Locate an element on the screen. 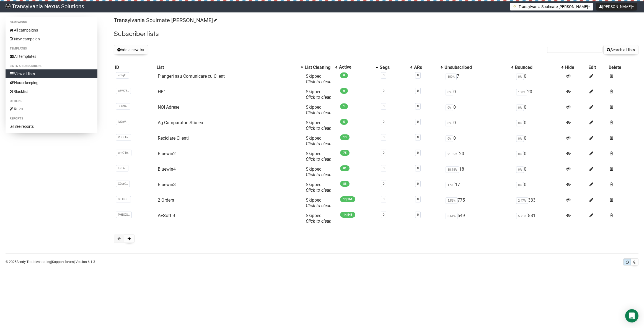 This screenshot has width=644, height=328. div: Active is located at coordinates (356, 67).